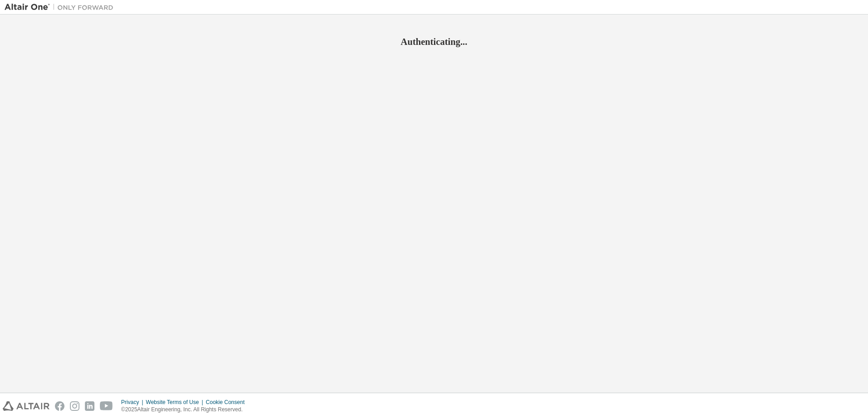 The height and width of the screenshot is (419, 868). Describe the element at coordinates (60, 406) in the screenshot. I see `img: facebook.svg` at that location.